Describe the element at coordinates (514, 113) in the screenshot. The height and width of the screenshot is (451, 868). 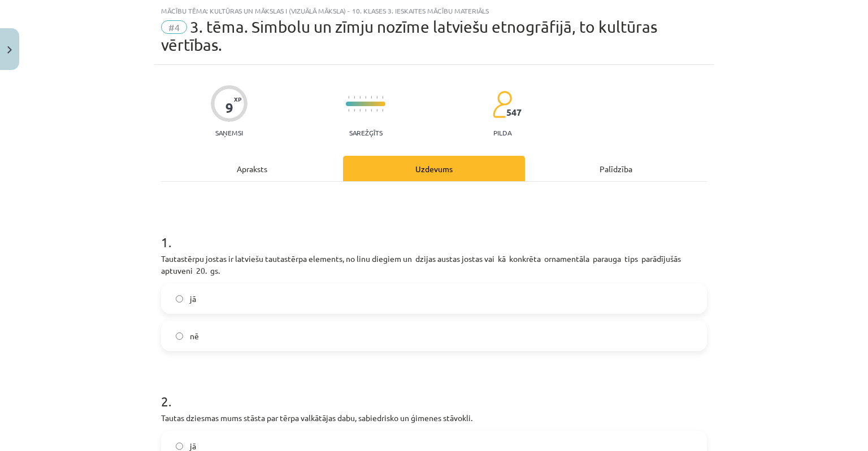
I see `span: 547` at that location.